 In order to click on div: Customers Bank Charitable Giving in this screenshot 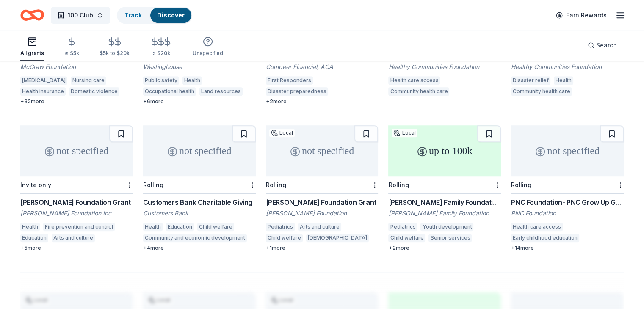, I will do `click(200, 202)`.